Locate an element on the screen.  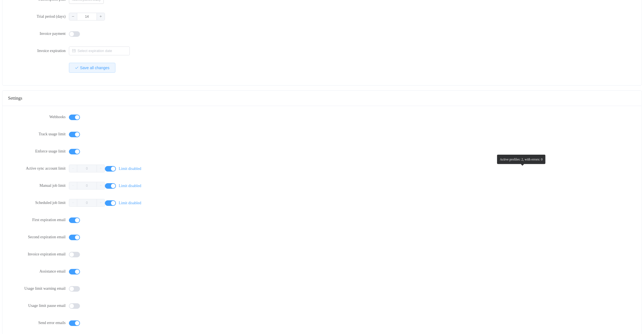
span: Settings is located at coordinates (15, 98).